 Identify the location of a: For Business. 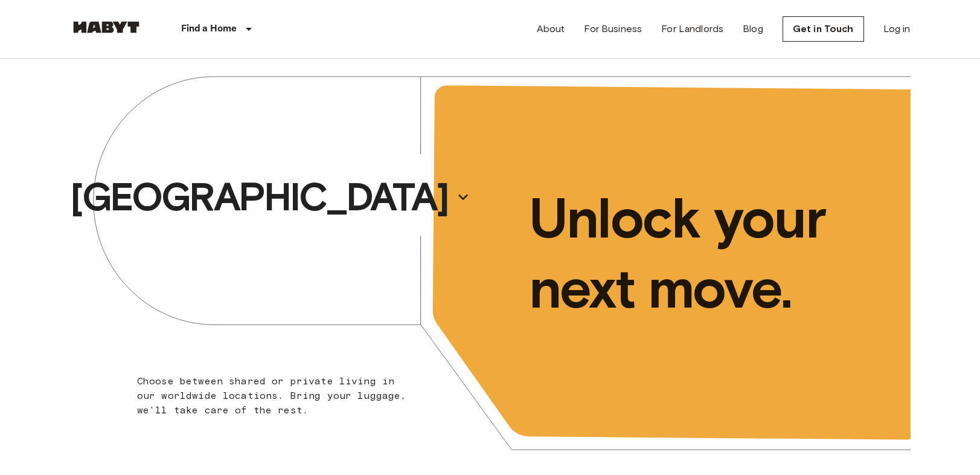
(613, 29).